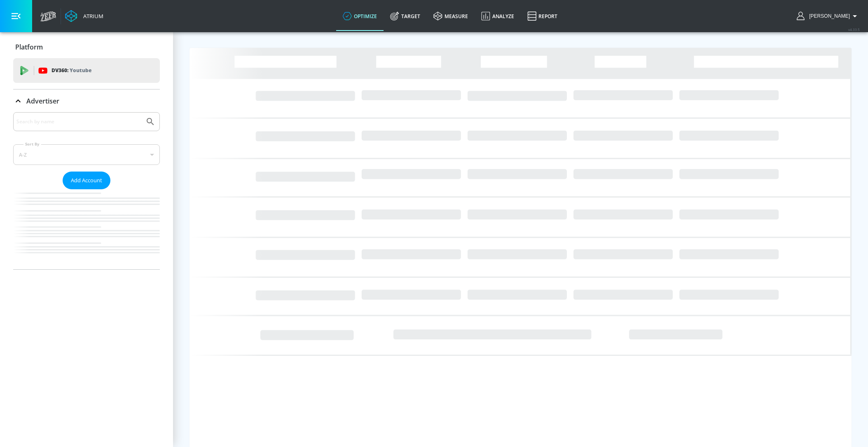  What do you see at coordinates (498, 16) in the screenshot?
I see `a: Analyze` at bounding box center [498, 16].